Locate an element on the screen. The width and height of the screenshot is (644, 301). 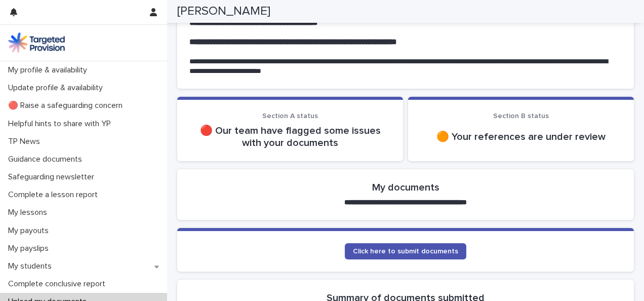
p: 🔴 Raise a safeguarding concern is located at coordinates (67, 106).